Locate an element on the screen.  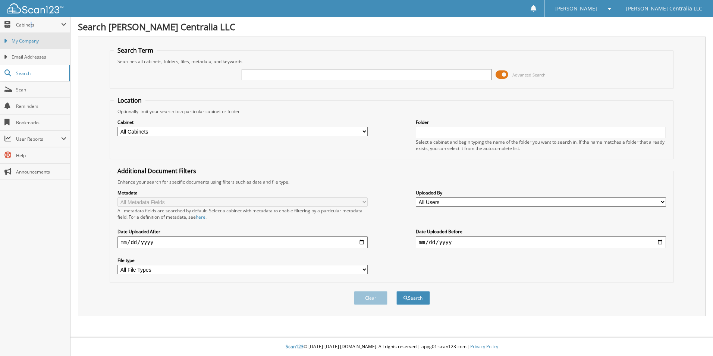
span: Reminders is located at coordinates (41, 106).